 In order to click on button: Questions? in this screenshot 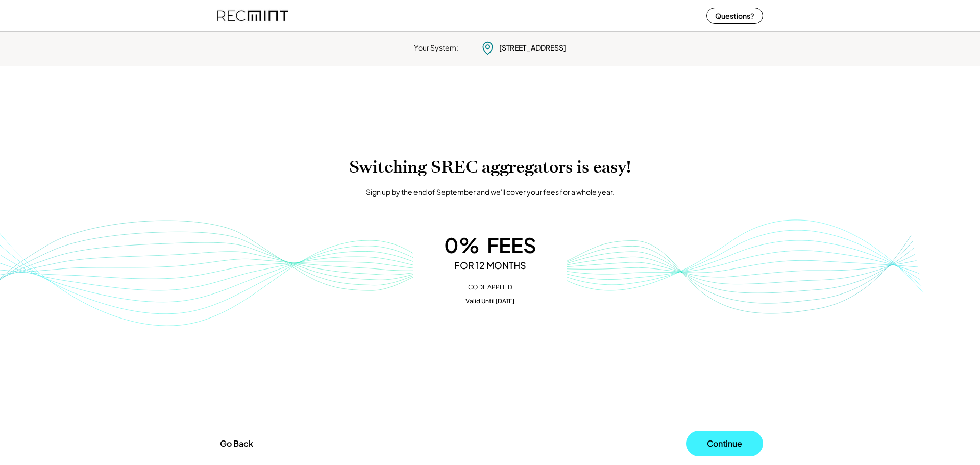, I will do `click(734, 16)`.